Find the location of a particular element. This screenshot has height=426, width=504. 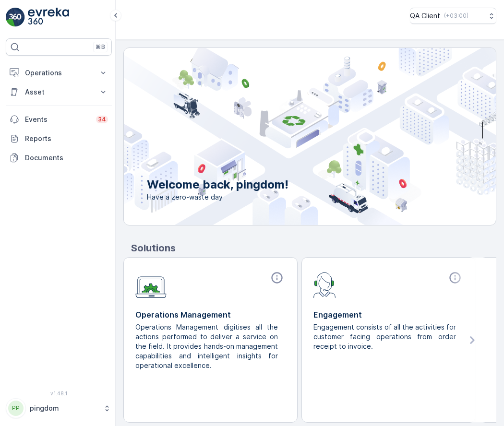

button: Asset is located at coordinates (59, 92).